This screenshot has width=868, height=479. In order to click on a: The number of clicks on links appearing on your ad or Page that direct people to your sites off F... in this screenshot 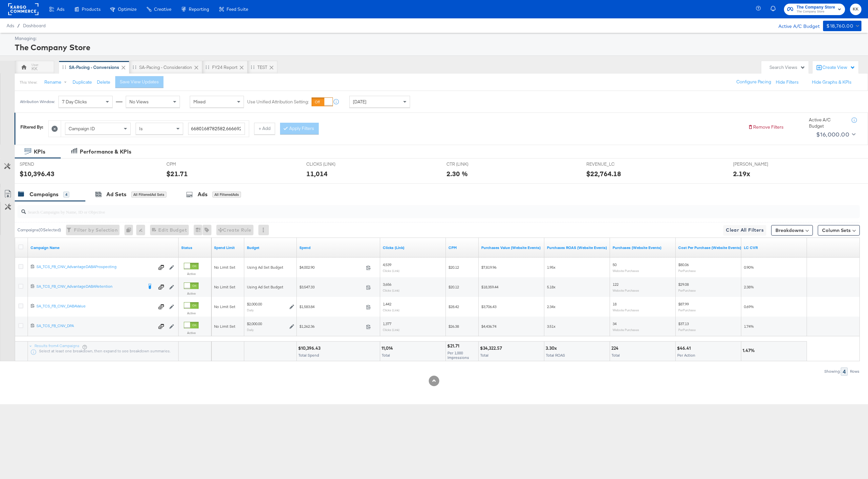, I will do `click(413, 248)`.